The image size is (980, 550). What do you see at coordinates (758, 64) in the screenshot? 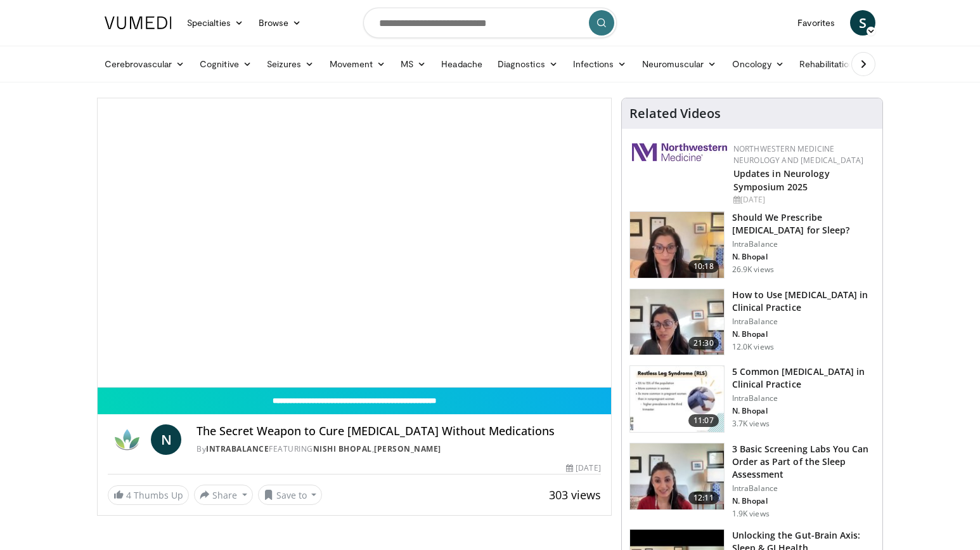
I see `a: Oncology` at bounding box center [758, 64].